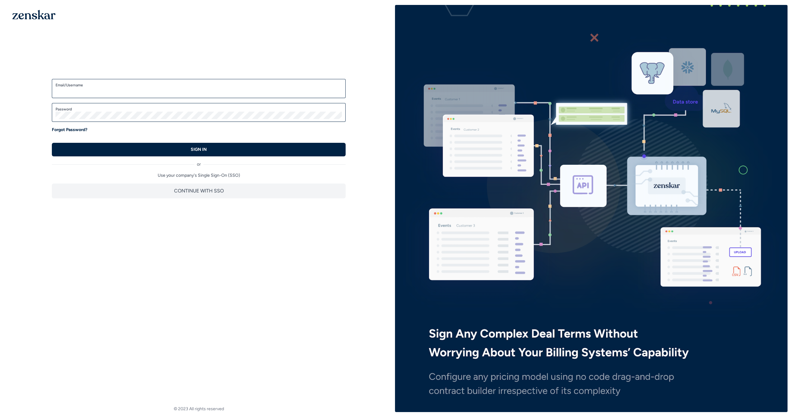  Describe the element at coordinates (34, 15) in the screenshot. I see `img: 1OGAJ2xQqyY4LXKgY66KYq0eOWRCkrZdAb3gUhuVAqdWPZE9SRJmCz+oDMSn4zDLXe31Ii730ItAGKgCKgCCgCikA4Av8PJUP...` at that location.